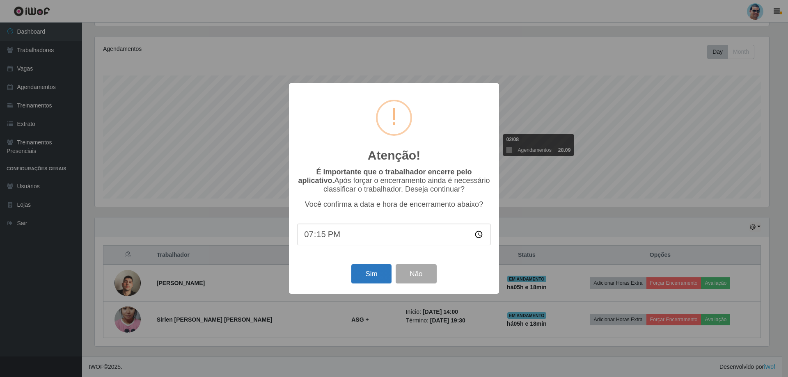 The image size is (788, 377). What do you see at coordinates (394, 181) in the screenshot?
I see `p: Após forçar o encerramento ainda é necessário classificar o trabalhador. Deseja continuar?` at bounding box center [394, 181].